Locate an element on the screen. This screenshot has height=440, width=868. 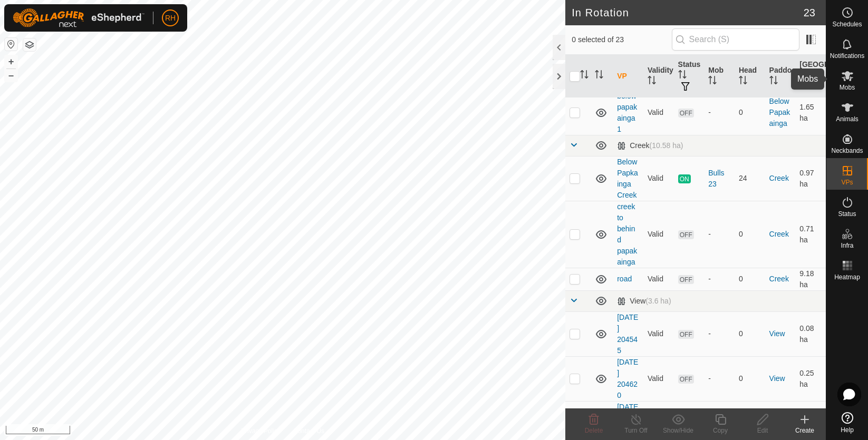
div: Edit is located at coordinates (762, 431).